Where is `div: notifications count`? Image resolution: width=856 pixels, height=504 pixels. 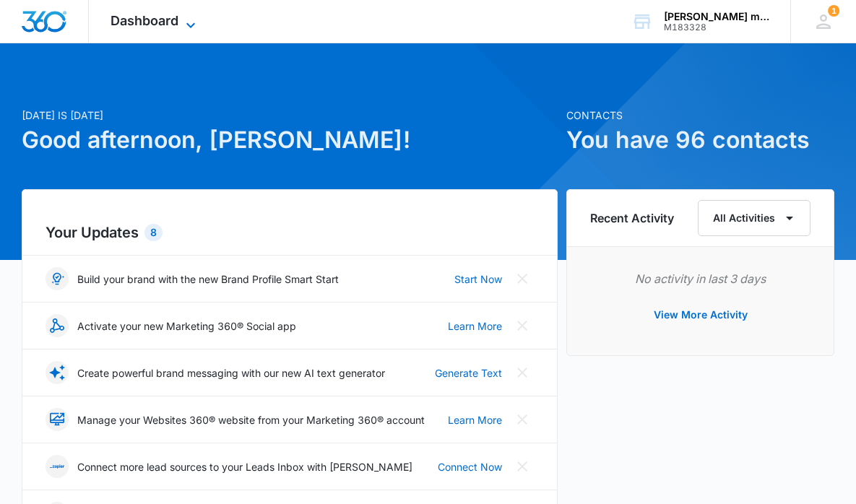
div: notifications count is located at coordinates (833, 11).